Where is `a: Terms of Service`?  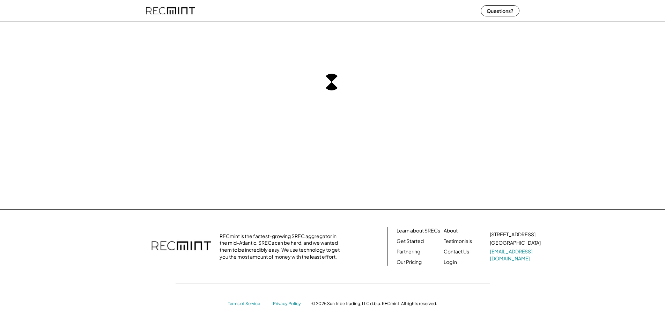
a: Terms of Service is located at coordinates (247, 304).